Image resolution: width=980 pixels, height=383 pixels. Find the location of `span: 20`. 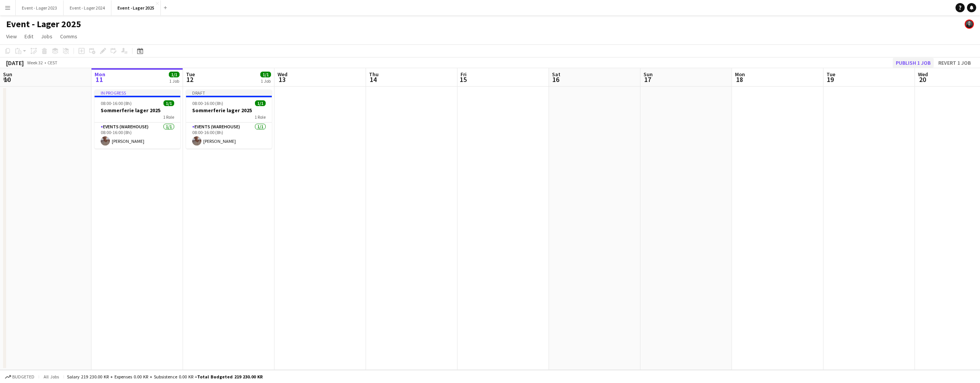

span: 20 is located at coordinates (922, 80).